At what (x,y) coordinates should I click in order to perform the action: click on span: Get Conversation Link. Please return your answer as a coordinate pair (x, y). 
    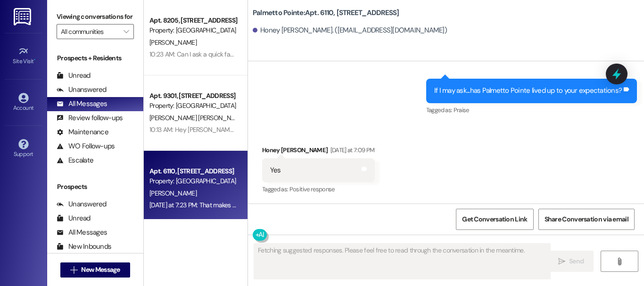
    Looking at the image, I should click on (494, 219).